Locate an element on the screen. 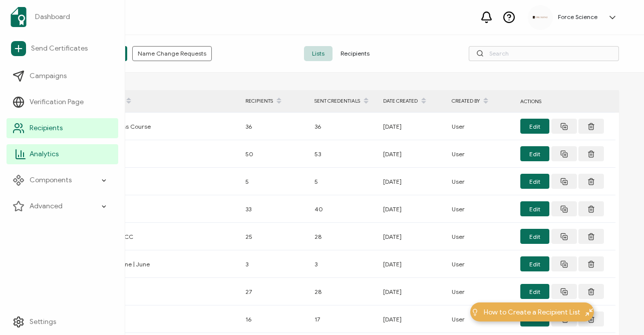 Image resolution: width=644 pixels, height=335 pixels. a: Dashboard is located at coordinates (62, 17).